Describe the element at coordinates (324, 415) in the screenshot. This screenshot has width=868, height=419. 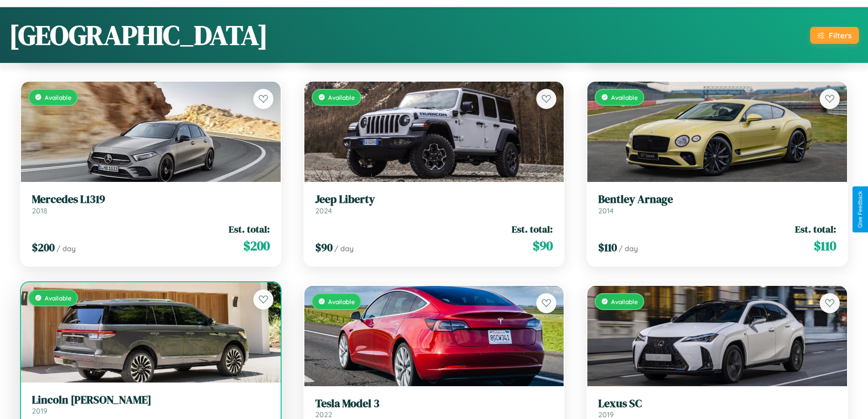
I see `span: 2022` at that location.